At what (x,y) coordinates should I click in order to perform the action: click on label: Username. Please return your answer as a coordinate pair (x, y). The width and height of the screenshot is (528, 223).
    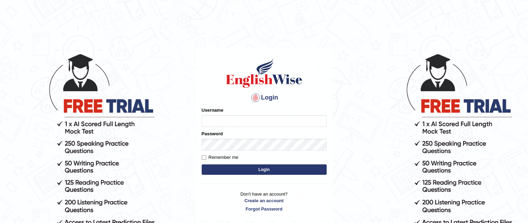
    Looking at the image, I should click on (213, 110).